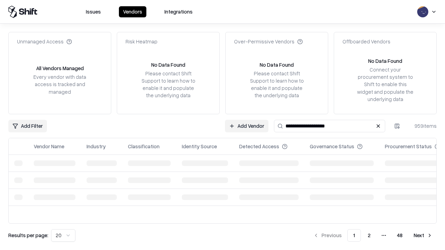 This screenshot has height=250, width=445. I want to click on div: Identity Source, so click(199, 146).